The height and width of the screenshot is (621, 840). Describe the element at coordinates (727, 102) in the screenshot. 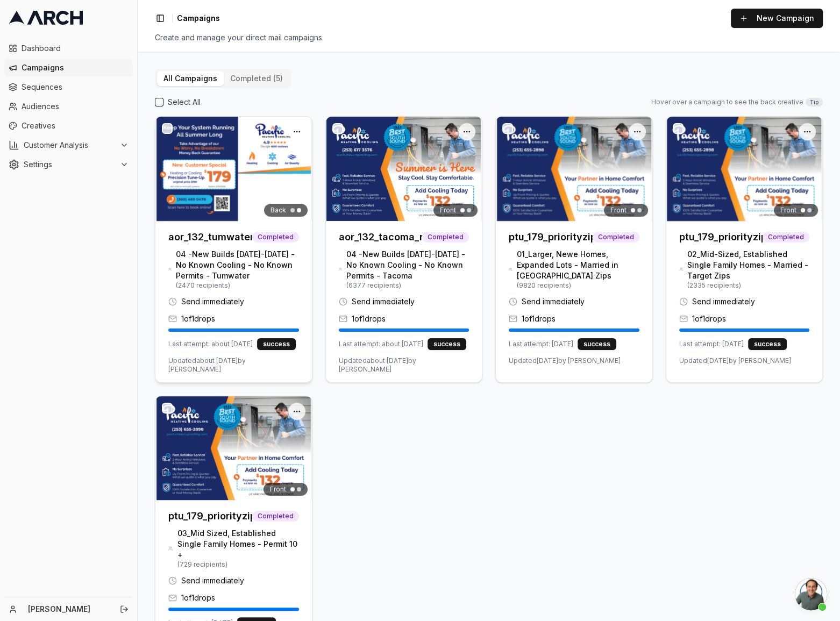

I see `span: Hover over a campaign to see the back creative` at that location.